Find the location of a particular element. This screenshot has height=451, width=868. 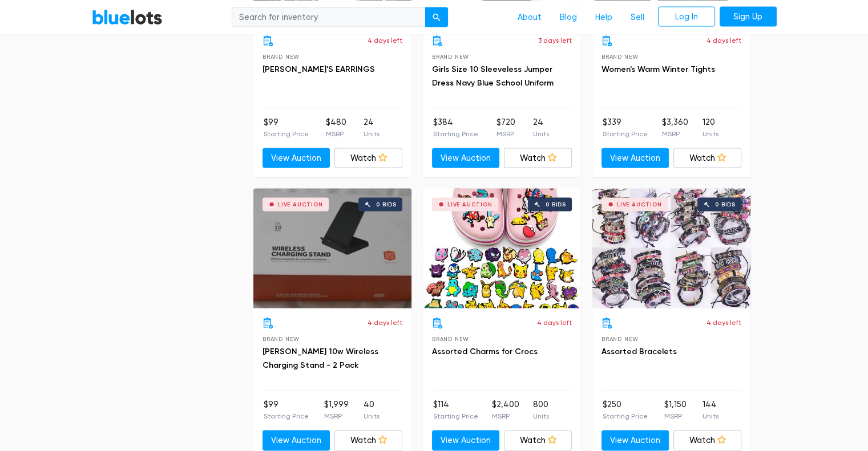

a: Women's Warm Winter Tights is located at coordinates (658, 69).